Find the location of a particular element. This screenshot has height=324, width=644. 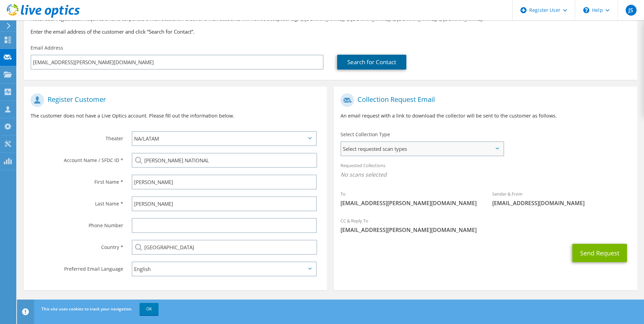

p: The customer does not have a Live Optics account. Please fill out the information below. is located at coordinates (175, 116).